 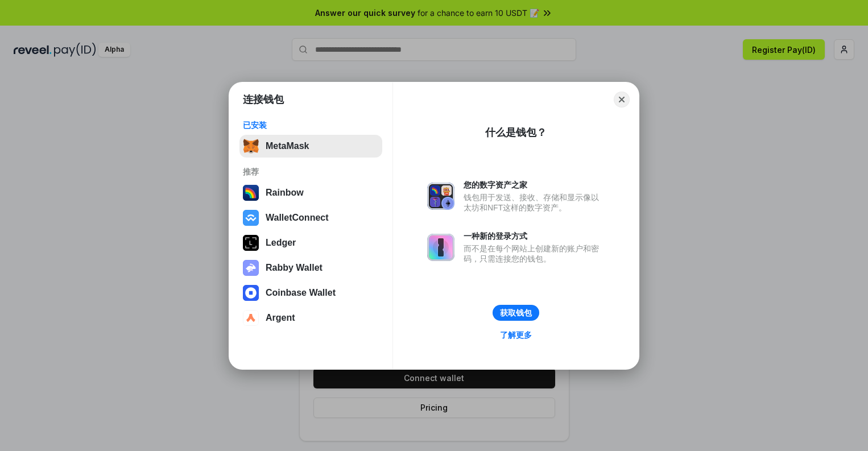 I want to click on div: 了解更多, so click(x=516, y=335).